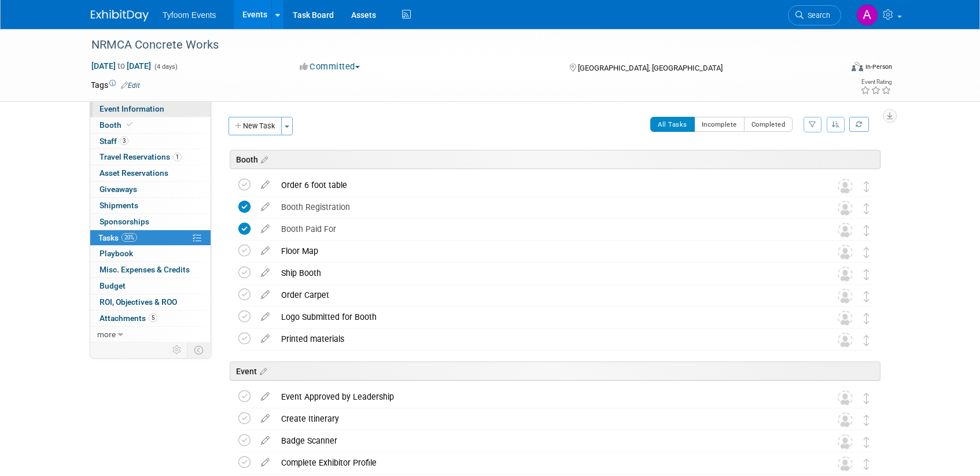  I want to click on span: Sponsorships, so click(125, 221).